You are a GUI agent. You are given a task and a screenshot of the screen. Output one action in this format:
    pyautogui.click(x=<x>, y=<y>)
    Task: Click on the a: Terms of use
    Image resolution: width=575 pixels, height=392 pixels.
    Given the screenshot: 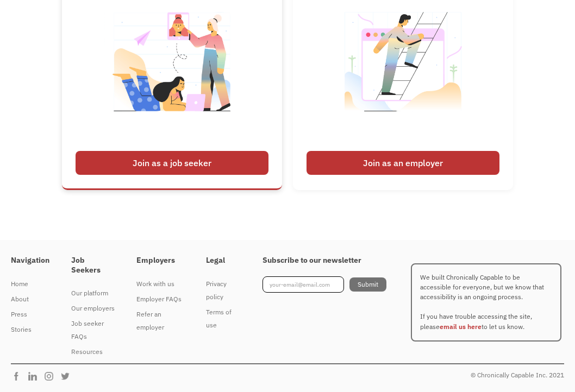 What is the action you would take?
    pyautogui.click(x=223, y=319)
    